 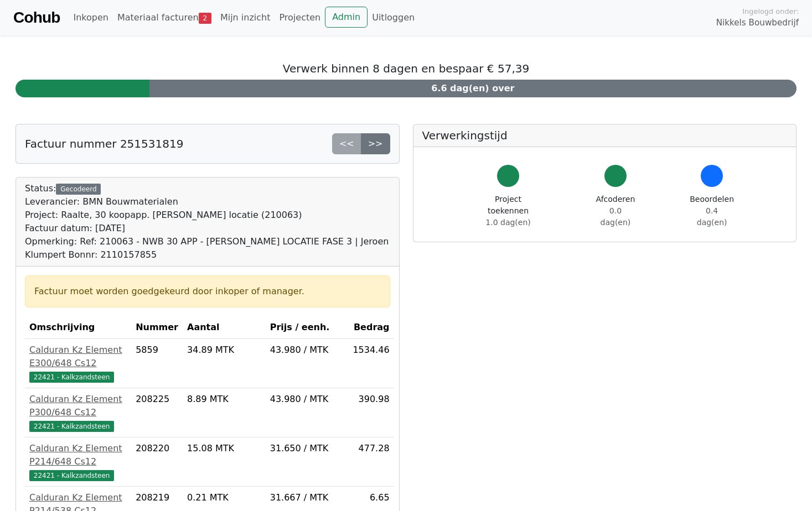 What do you see at coordinates (346, 17) in the screenshot?
I see `a: Admin` at bounding box center [346, 17].